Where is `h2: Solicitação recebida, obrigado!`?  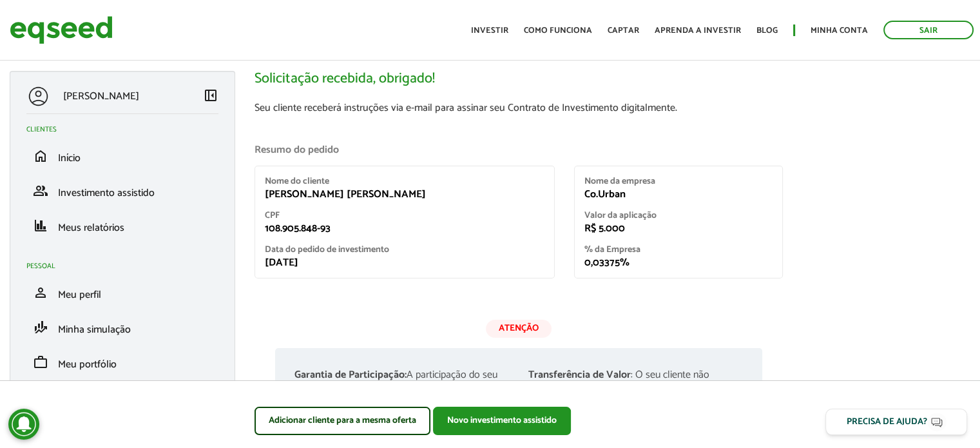
h2: Solicitação recebida, obrigado! is located at coordinates (519, 78).